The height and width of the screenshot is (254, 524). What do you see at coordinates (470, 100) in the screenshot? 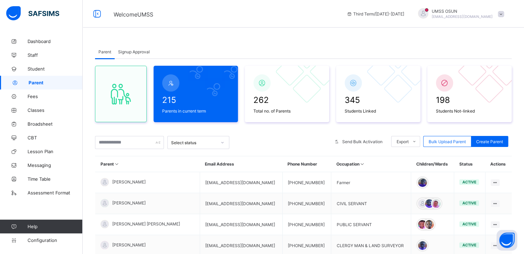
I see `span: 198` at bounding box center [470, 100].